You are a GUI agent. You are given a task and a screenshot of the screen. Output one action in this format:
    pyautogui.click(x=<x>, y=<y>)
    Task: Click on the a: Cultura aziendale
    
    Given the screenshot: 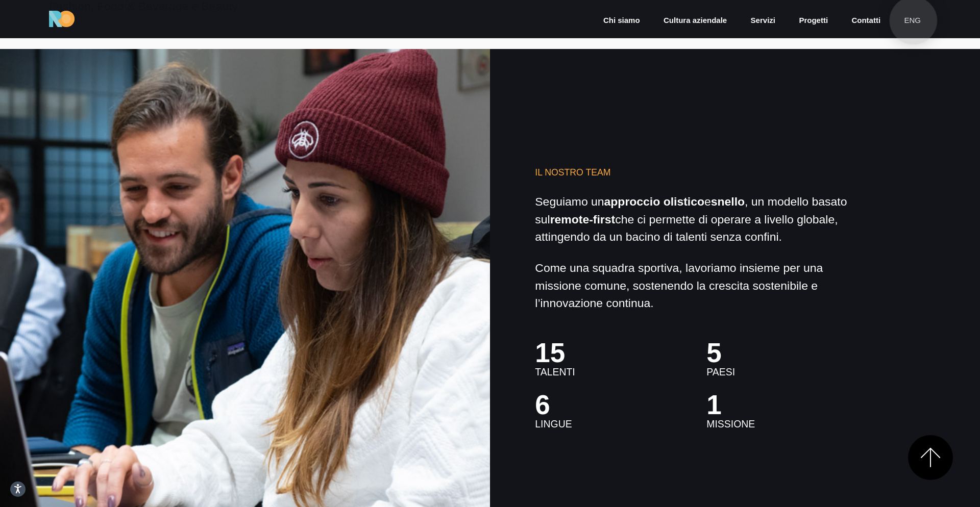 What is the action you would take?
    pyautogui.click(x=696, y=21)
    